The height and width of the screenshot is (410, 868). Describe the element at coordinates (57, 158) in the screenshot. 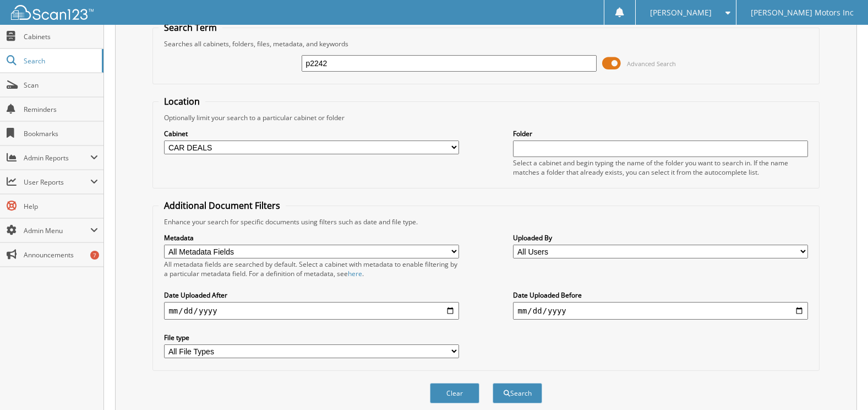

I see `span: Admin Reports` at that location.